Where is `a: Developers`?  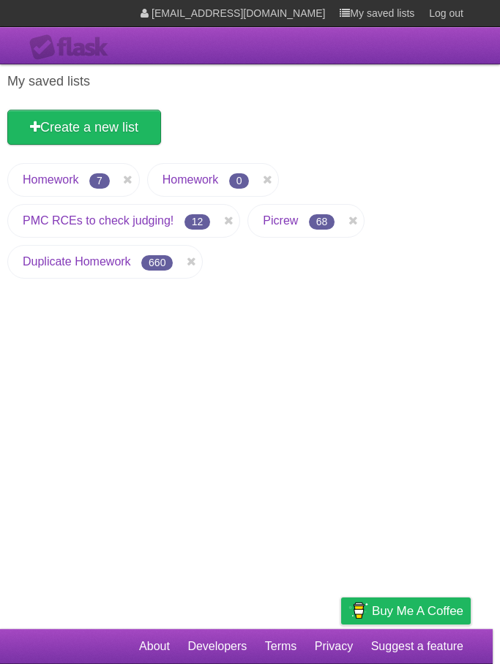 a: Developers is located at coordinates (217, 647).